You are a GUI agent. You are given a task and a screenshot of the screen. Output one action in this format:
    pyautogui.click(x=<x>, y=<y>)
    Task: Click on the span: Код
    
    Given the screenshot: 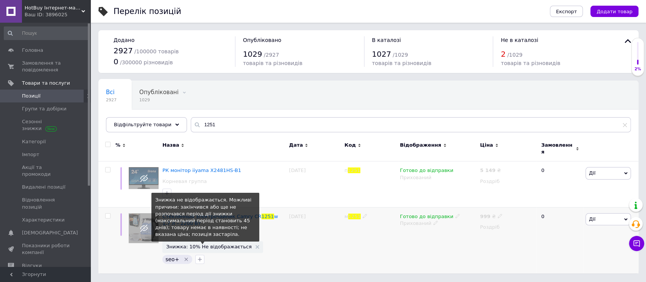 What is the action you would take?
    pyautogui.click(x=350, y=145)
    